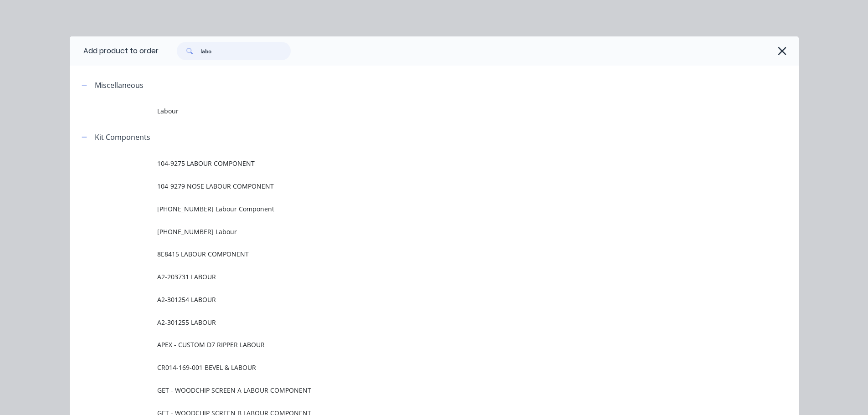 The height and width of the screenshot is (415, 868). What do you see at coordinates (414, 254) in the screenshot?
I see `span: 8E8415 LABOUR COMPONENT` at bounding box center [414, 254].